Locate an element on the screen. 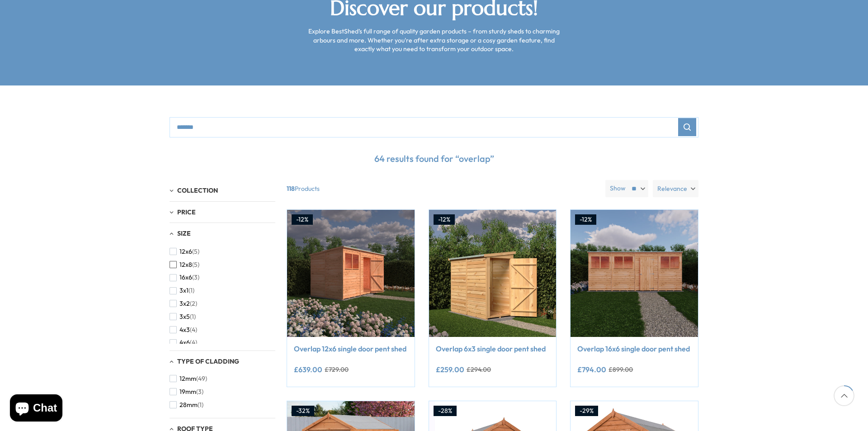 This screenshot has height=431, width=868. button: 4x6 is located at coordinates (183, 342).